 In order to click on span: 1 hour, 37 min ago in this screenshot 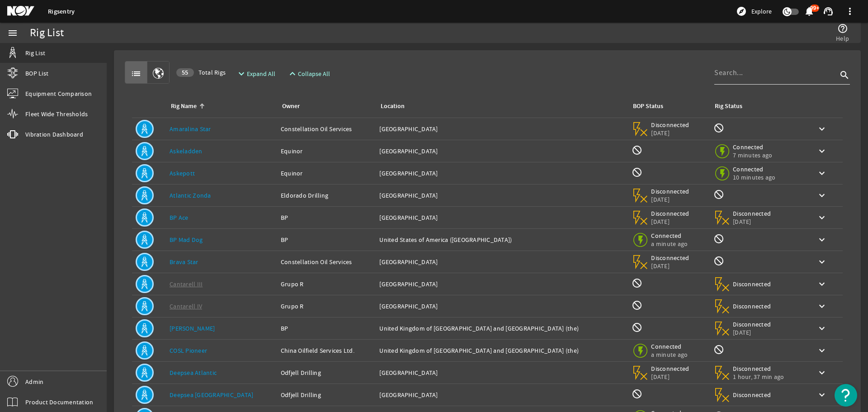, I will do `click(758, 377)`.